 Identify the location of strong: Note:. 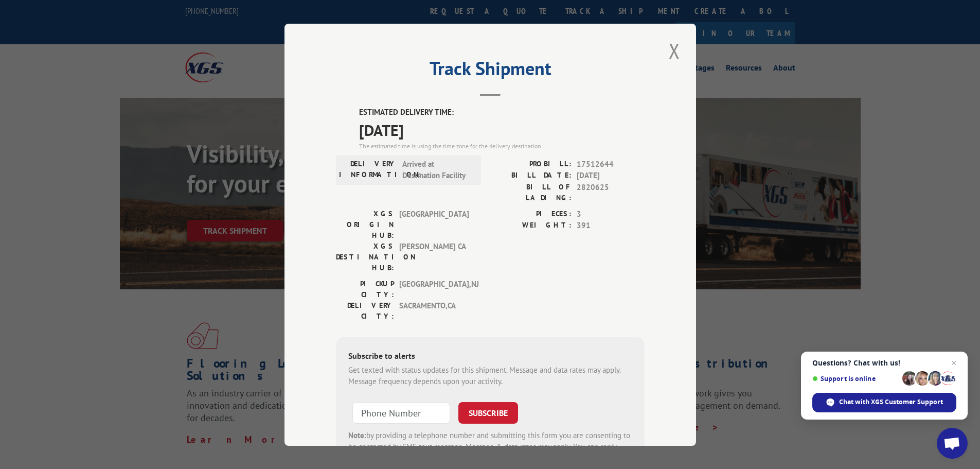
(357, 434).